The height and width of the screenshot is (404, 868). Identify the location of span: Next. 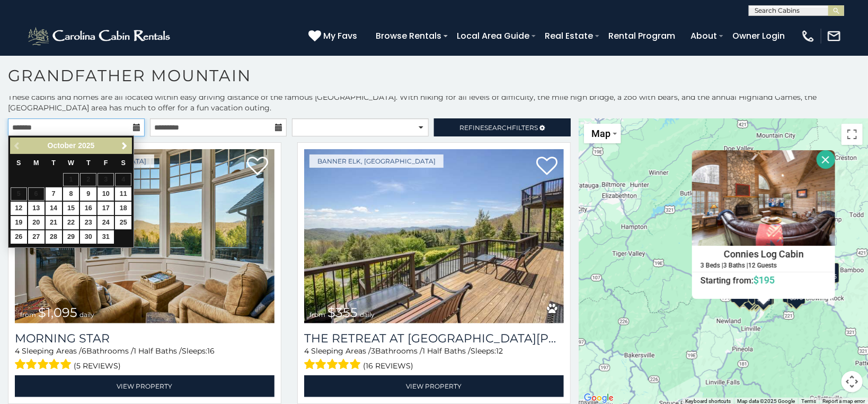
(124, 146).